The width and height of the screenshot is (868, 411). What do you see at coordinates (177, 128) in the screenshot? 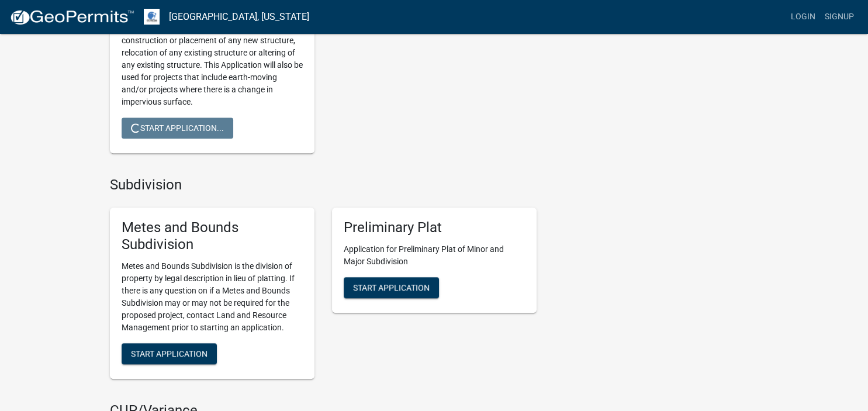
I see `span: Start Application...` at bounding box center [177, 128].